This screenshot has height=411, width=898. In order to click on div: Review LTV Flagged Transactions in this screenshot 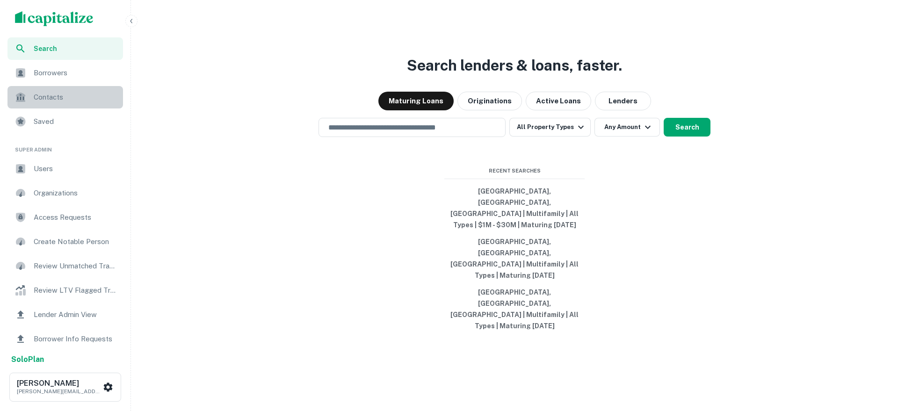, I will do `click(65, 290)`.